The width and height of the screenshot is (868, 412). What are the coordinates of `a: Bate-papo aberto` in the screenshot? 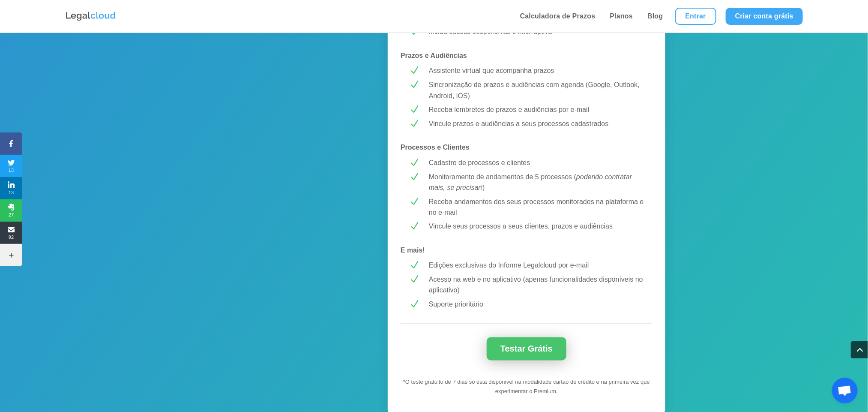 It's located at (845, 391).